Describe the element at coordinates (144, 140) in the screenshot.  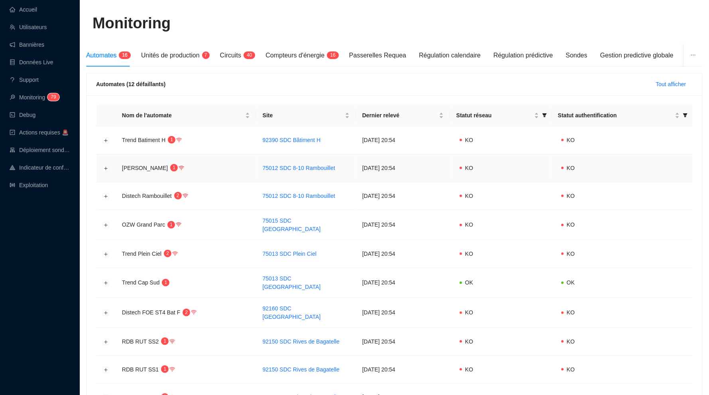
I see `span: Trend Batiment H` at that location.